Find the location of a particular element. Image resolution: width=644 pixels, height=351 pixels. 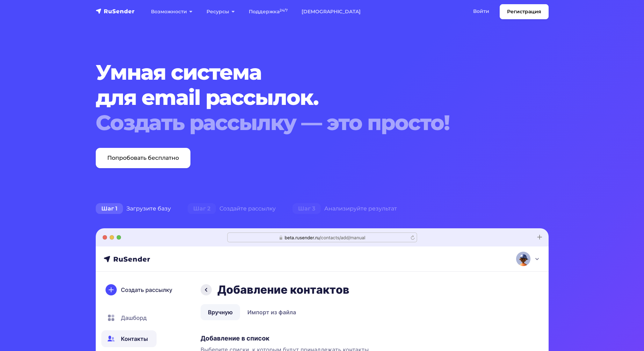

a: Попробовать бесплатно is located at coordinates (143, 158).